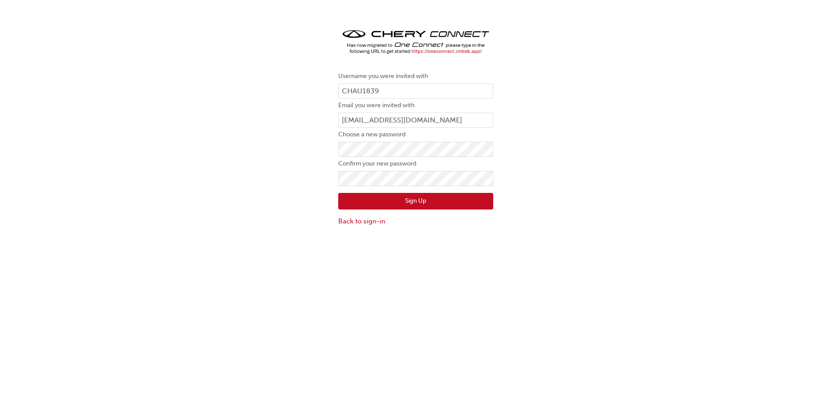 Image resolution: width=831 pixels, height=419 pixels. Describe the element at coordinates (415, 76) in the screenshot. I see `label: Username you were invited with` at that location.